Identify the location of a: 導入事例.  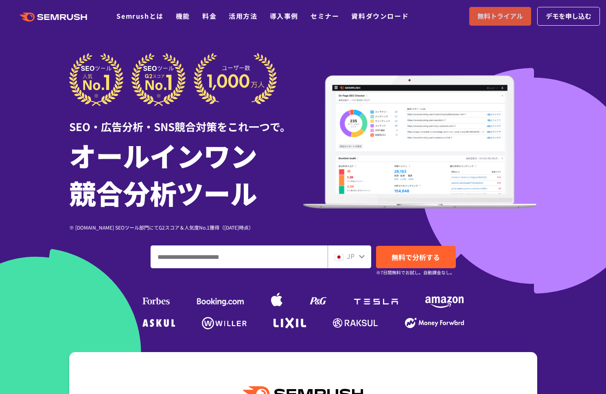
(284, 16).